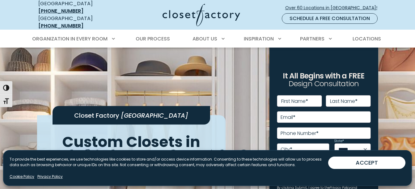  I want to click on span: Organization in Every Room, so click(70, 39).